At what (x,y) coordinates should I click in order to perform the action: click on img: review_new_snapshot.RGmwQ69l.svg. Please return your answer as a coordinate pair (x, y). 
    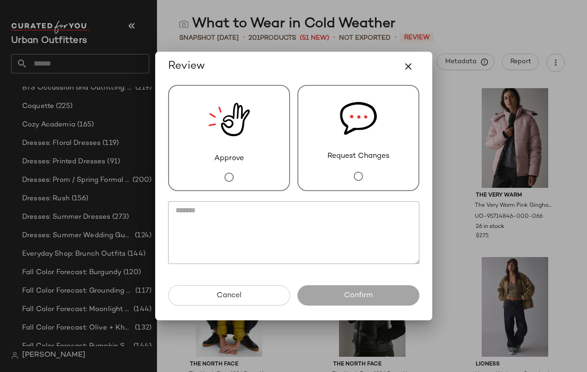
    Looking at the image, I should click on (229, 120).